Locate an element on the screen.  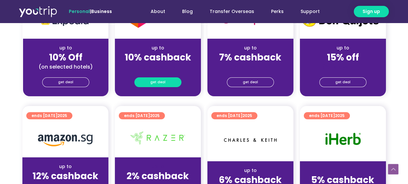
strong: 2% cashback is located at coordinates (158, 176).